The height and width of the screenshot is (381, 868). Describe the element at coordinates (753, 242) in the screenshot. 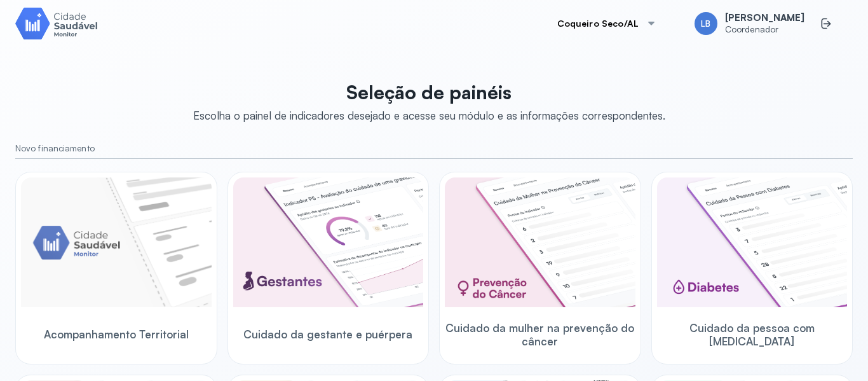

I see `img: diabetics.png` at that location.